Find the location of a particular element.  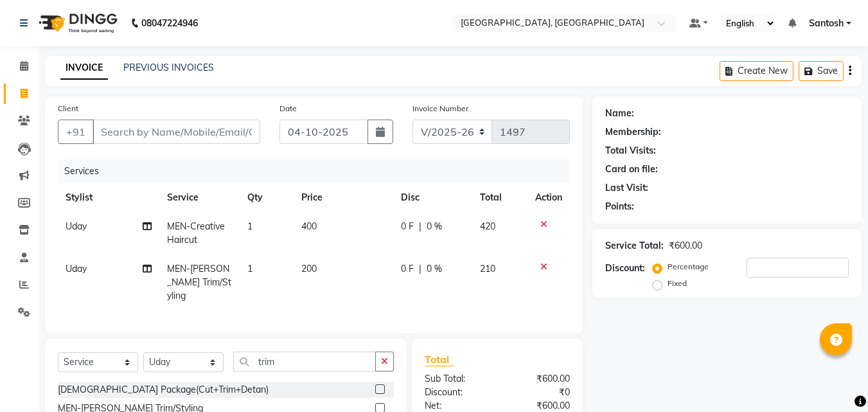

div: Name: is located at coordinates (619, 113).